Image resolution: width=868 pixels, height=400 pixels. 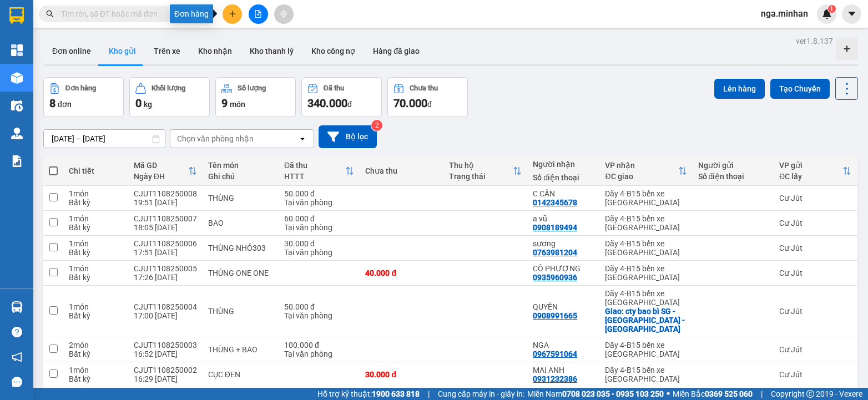 What do you see at coordinates (95, 345) in the screenshot?
I see `div: 2 món` at bounding box center [95, 345].